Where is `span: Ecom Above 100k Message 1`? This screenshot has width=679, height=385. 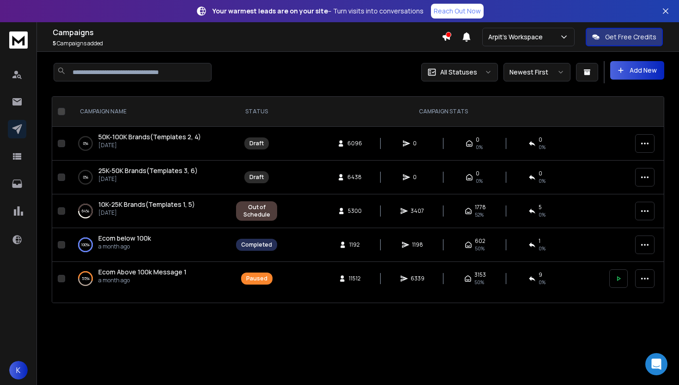
span: Ecom Above 100k Message 1 is located at coordinates (142, 271).